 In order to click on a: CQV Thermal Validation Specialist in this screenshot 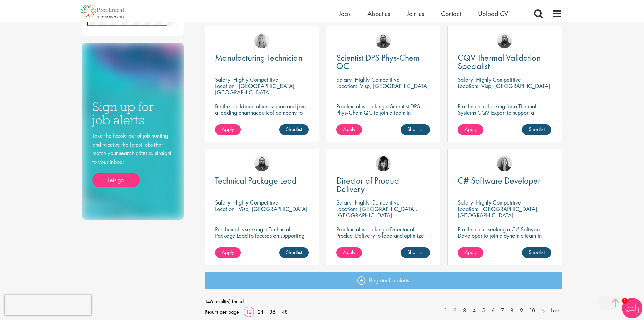, I will do `click(505, 62)`.